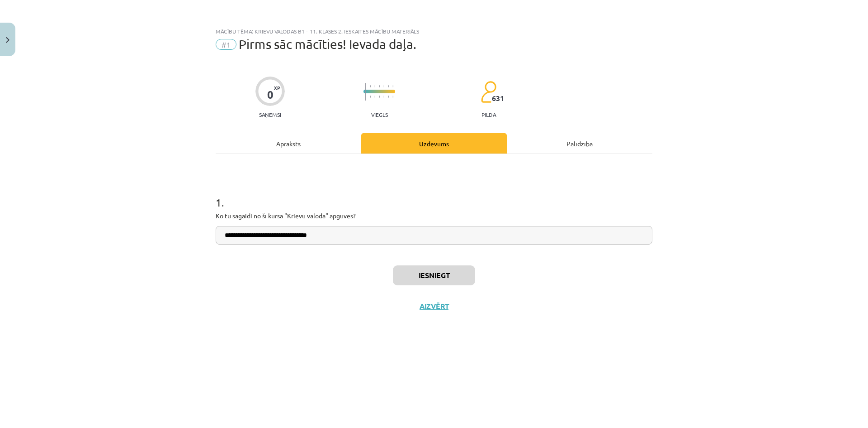 The height and width of the screenshot is (428, 868). Describe the element at coordinates (366, 91) in the screenshot. I see `img: icon-long-line-d9ea69661e0d244f92f715978eff75569469978d946b2353a9bb055b3ed8787d.svg` at that location.